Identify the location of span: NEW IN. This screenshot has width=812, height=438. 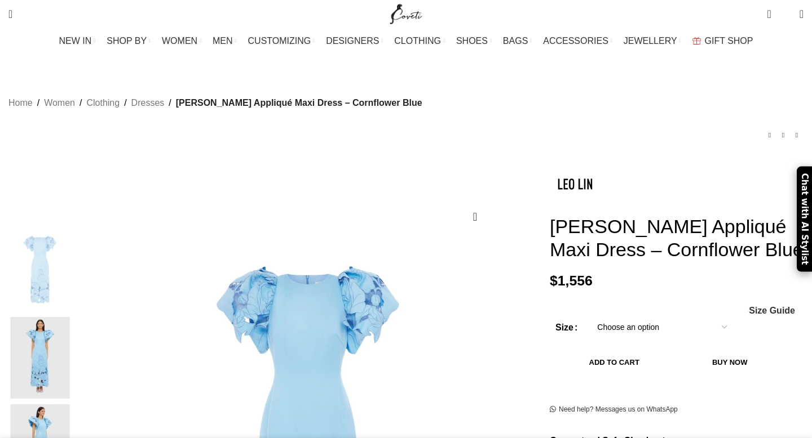
(76, 41).